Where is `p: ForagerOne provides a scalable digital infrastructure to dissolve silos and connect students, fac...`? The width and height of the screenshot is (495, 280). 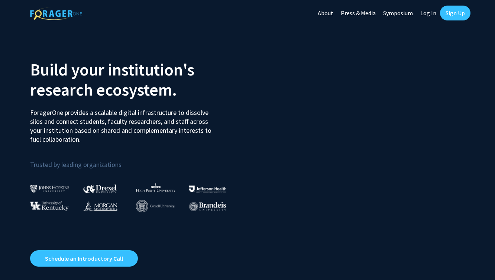
p: ForagerOne provides a scalable digital infrastructure to dissolve silos and connect students, fac... is located at coordinates (123, 123).